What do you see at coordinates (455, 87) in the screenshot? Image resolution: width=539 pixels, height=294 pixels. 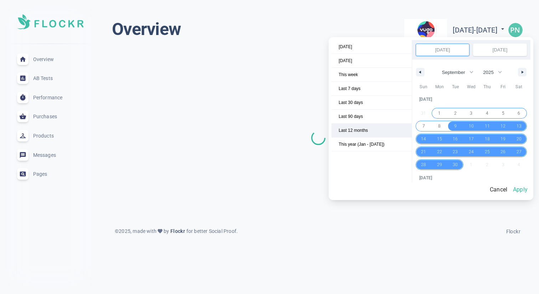 I see `span: Tue` at bounding box center [455, 87].